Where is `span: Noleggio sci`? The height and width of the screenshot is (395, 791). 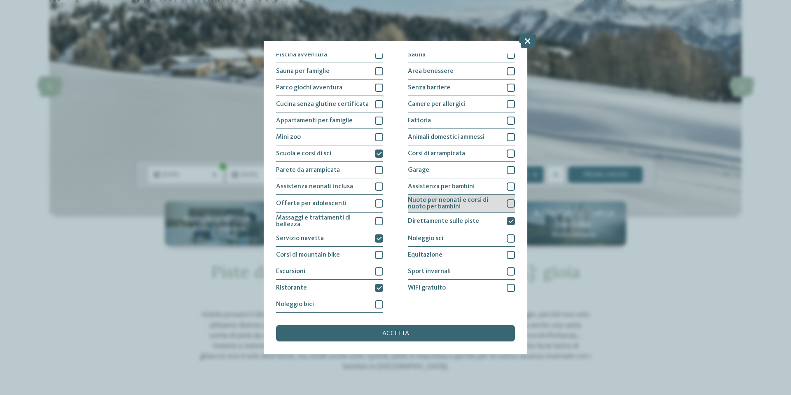 span: Noleggio sci is located at coordinates (426, 239).